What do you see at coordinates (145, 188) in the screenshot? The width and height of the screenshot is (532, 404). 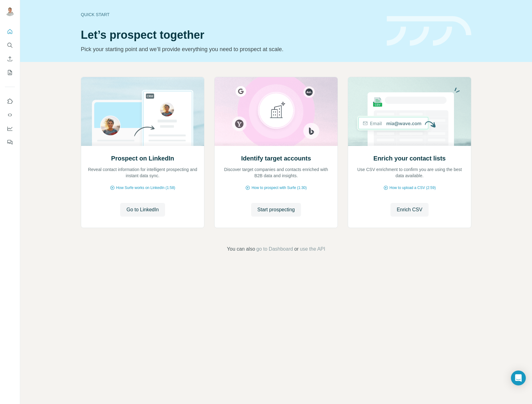 I see `span: How Surfe works on LinkedIn (1:58)` at bounding box center [145, 188].